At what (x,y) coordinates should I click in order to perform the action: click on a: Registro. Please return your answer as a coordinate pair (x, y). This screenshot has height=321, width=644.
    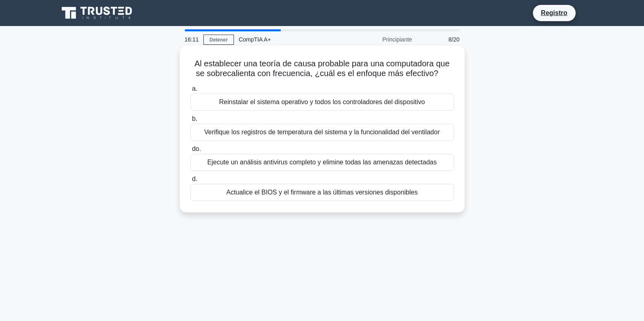
    Looking at the image, I should click on (554, 12).